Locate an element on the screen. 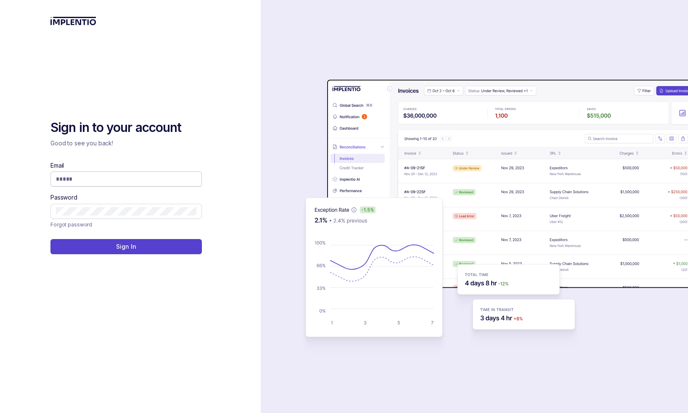 Image resolution: width=688 pixels, height=413 pixels. p: Sign In is located at coordinates (126, 247).